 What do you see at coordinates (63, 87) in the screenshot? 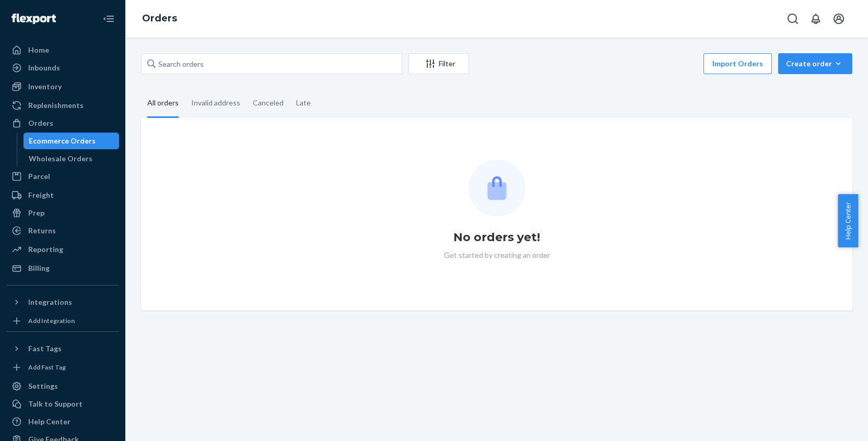
I see `a: Inventory` at bounding box center [63, 87].